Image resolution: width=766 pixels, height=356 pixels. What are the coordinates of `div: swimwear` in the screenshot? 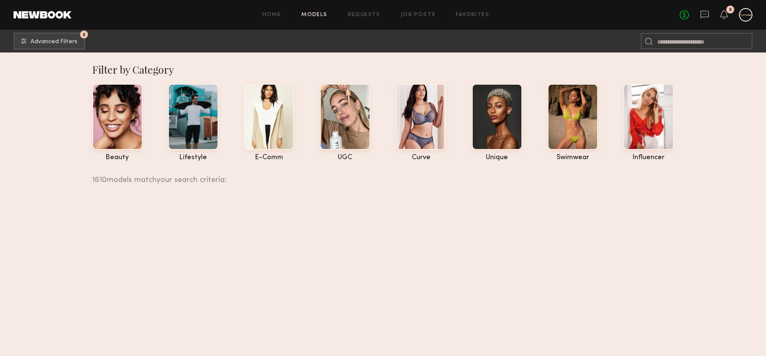 It's located at (572, 157).